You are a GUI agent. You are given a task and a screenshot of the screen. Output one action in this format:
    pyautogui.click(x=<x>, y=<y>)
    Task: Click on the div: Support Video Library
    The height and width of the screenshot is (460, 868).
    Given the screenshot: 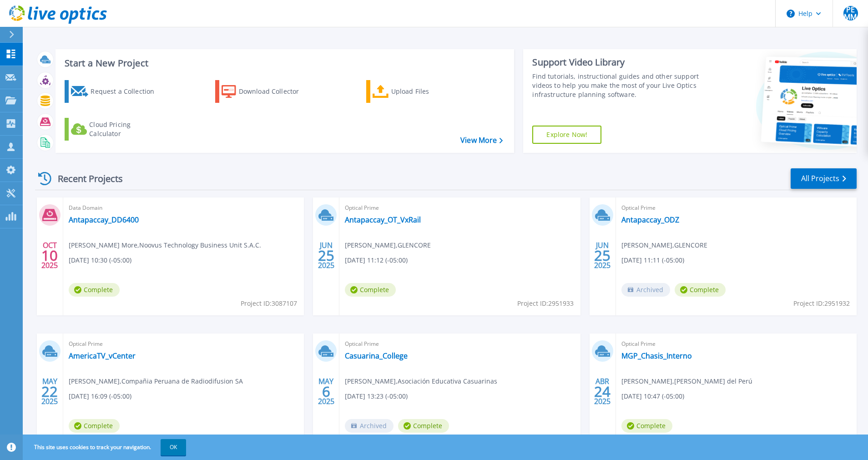 What is the action you would take?
    pyautogui.click(x=617, y=63)
    